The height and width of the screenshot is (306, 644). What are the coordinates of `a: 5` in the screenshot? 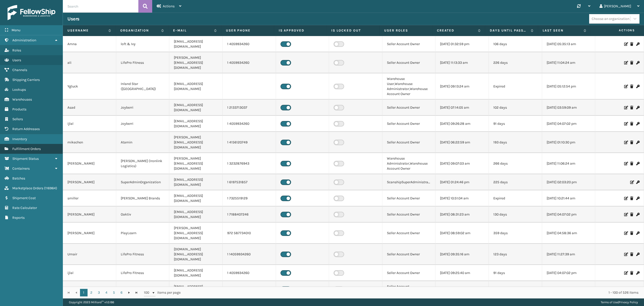 It's located at (114, 293).